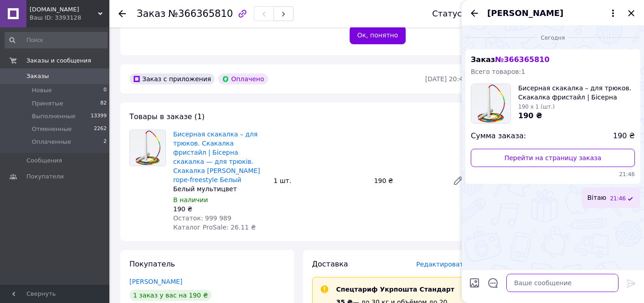 Image resolution: width=644 pixels, height=303 pixels. What do you see at coordinates (98, 116) in the screenshot?
I see `span: 13399` at bounding box center [98, 116].